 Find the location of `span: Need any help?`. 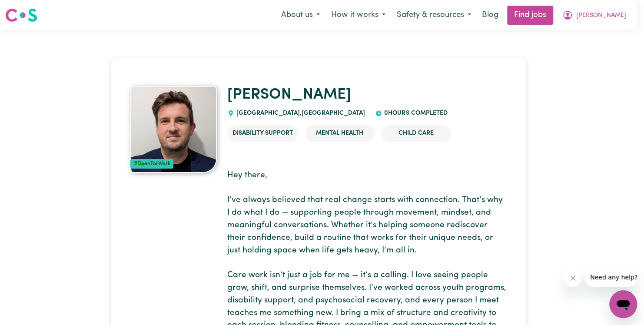

span: Need any help? is located at coordinates (29, 10).